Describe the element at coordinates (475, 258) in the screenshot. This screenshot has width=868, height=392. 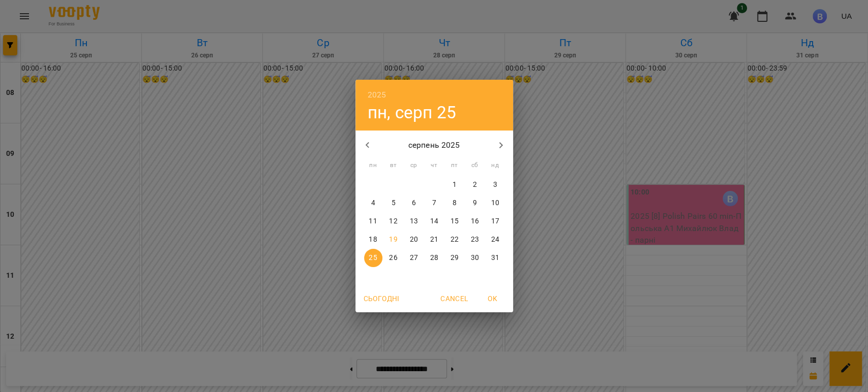
I see `p: 30` at that location.